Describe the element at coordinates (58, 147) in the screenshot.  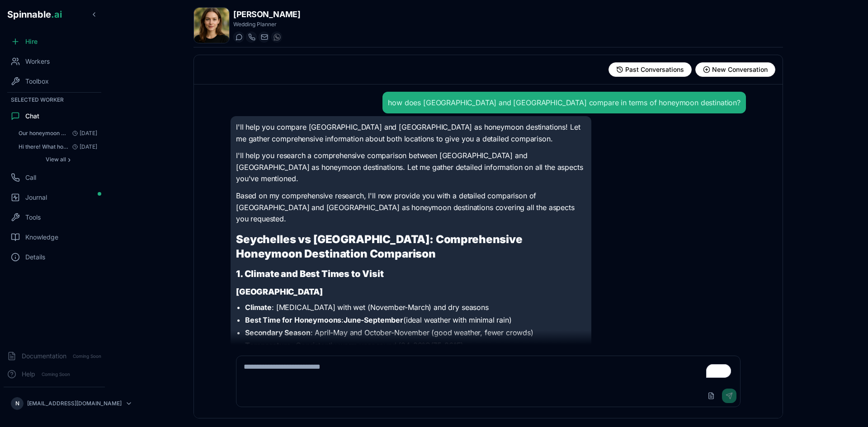
I see `button: Open conversation: Hi there! What honeymoon destinations do you recommend? we will travel late ju...` at that location.